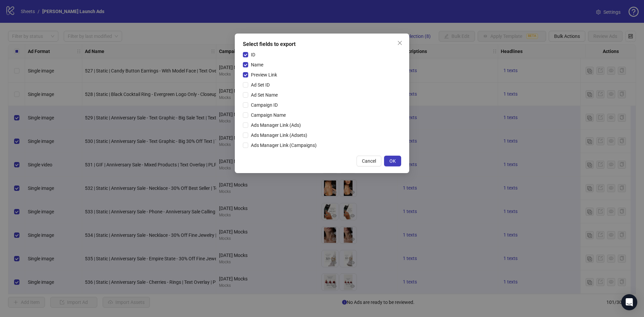 Image resolution: width=644 pixels, height=317 pixels. I want to click on span: OK, so click(392, 161).